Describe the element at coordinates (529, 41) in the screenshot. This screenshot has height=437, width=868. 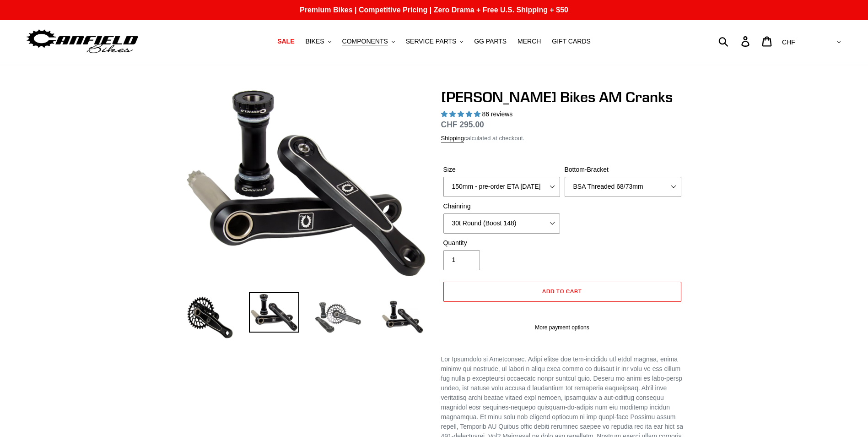
I see `a: MERCH` at that location.